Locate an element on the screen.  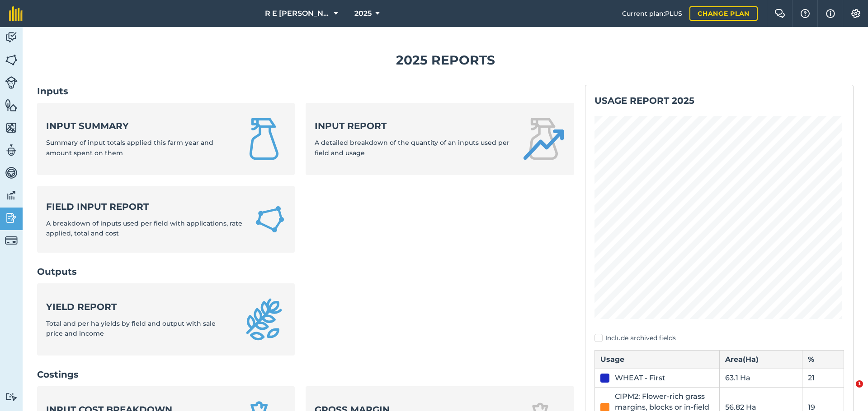
a: Change plan is located at coordinates (723, 14).